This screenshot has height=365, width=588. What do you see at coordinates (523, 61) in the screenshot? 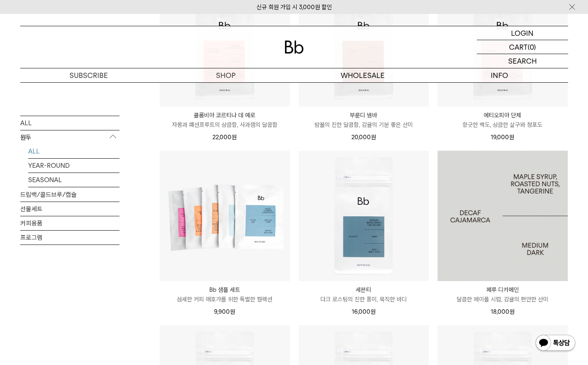
I see `p: SEARCH` at bounding box center [523, 61].